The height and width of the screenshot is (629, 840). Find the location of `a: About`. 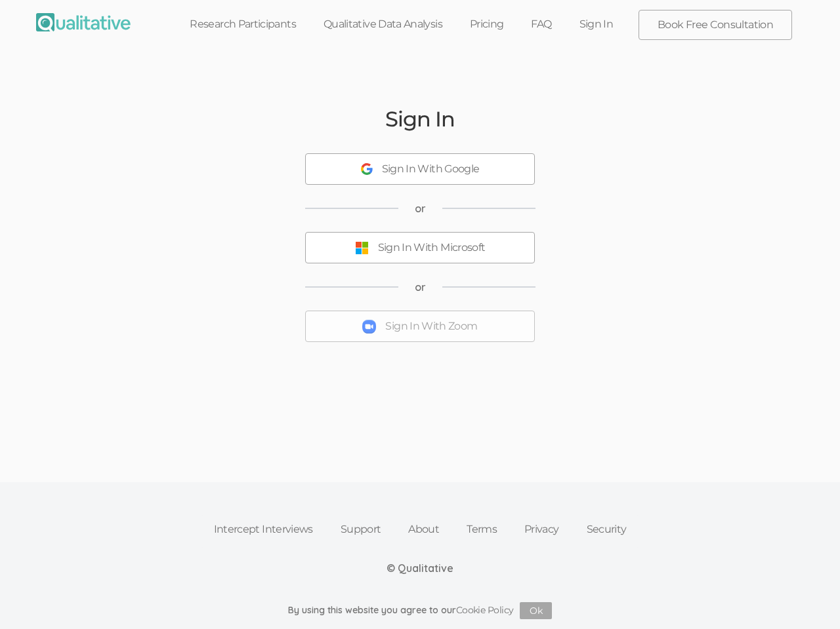

a: About is located at coordinates (423, 530).